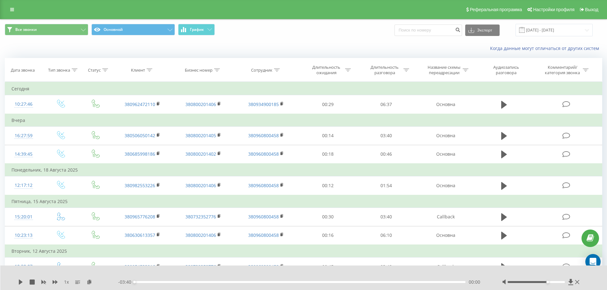 The image size is (607, 290). I want to click on td: 00:16, so click(328, 235).